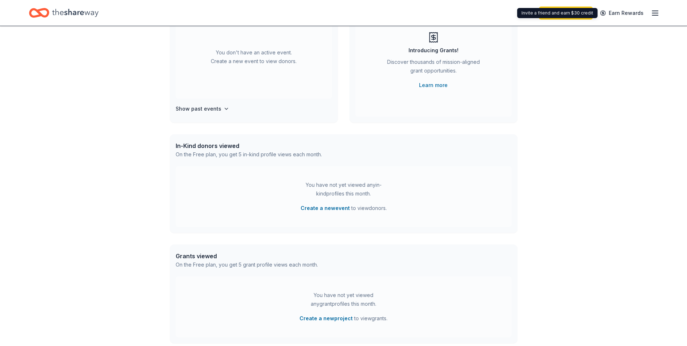  Describe the element at coordinates (203, 109) in the screenshot. I see `button: Show past events` at that location.